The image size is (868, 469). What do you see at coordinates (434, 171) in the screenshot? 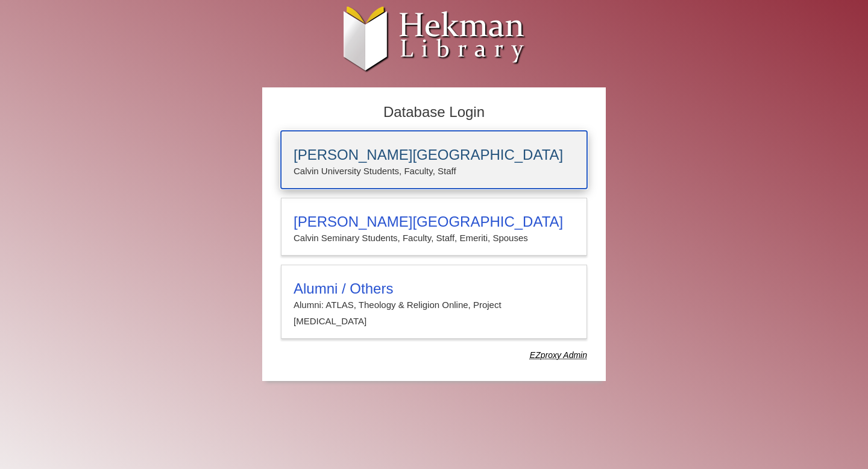
I see `p: Calvin University Students, Faculty, Staff` at bounding box center [434, 171].